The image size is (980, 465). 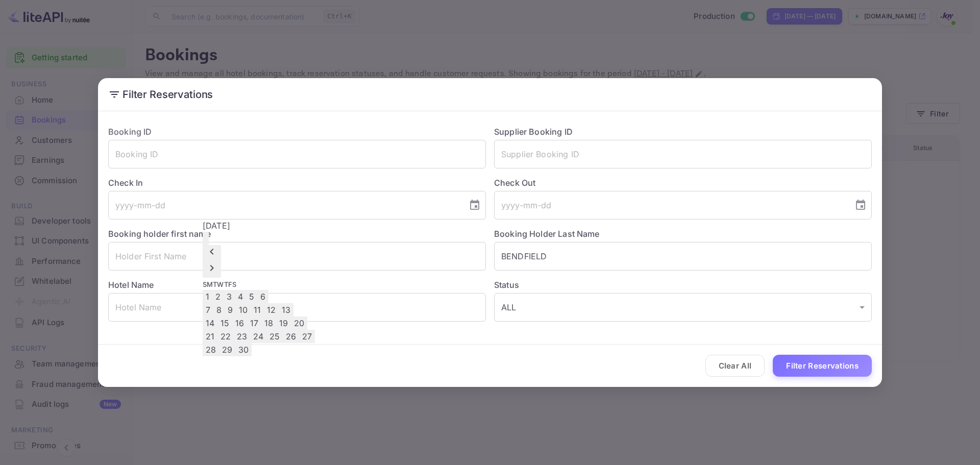 I want to click on button: 6, so click(x=263, y=296).